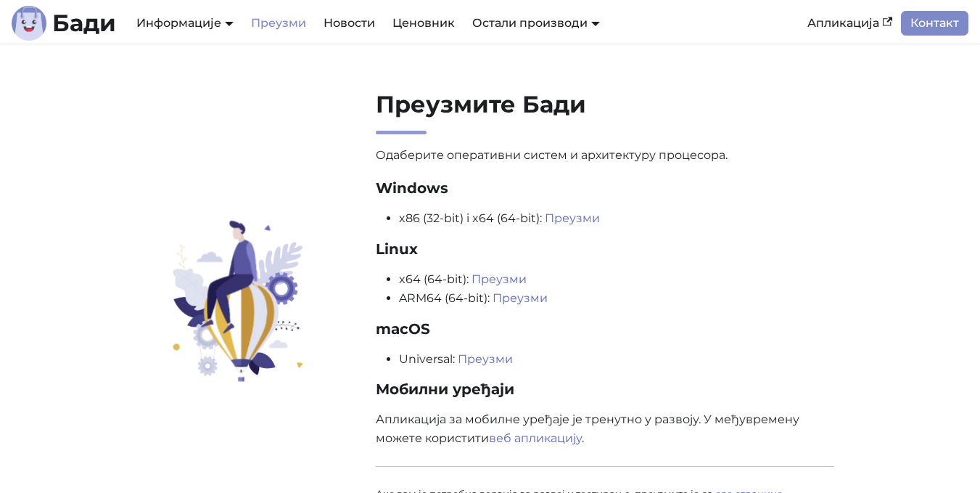  I want to click on img: Преузмите Бади, so click(237, 301).